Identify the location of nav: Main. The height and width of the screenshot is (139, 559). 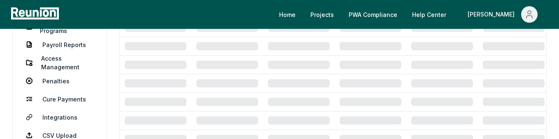
(411, 14).